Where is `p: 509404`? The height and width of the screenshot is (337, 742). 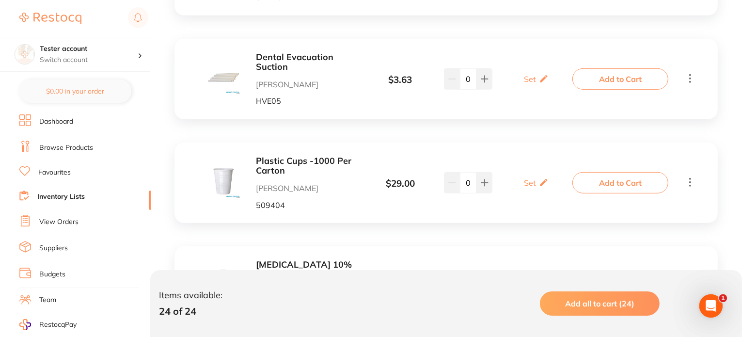
p: 509404 is located at coordinates (309, 205).